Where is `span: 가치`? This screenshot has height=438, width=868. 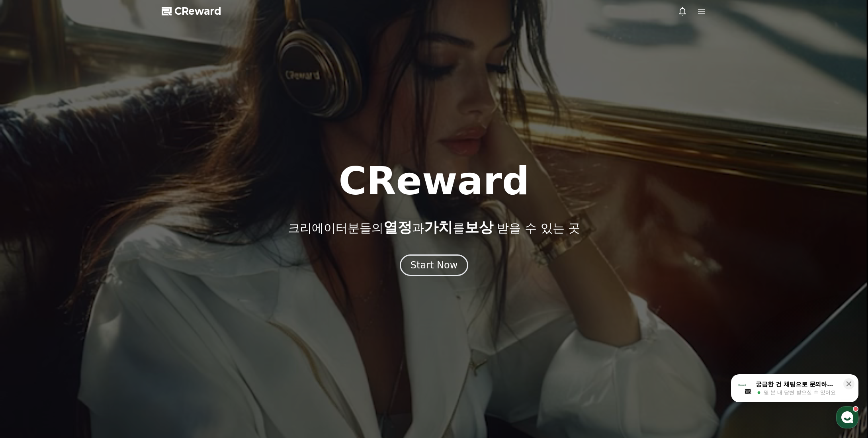
span: 가치 is located at coordinates (439, 227).